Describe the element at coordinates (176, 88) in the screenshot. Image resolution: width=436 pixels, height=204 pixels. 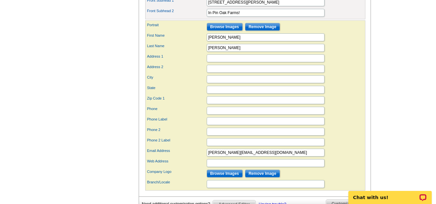
I see `label: State` at that location.